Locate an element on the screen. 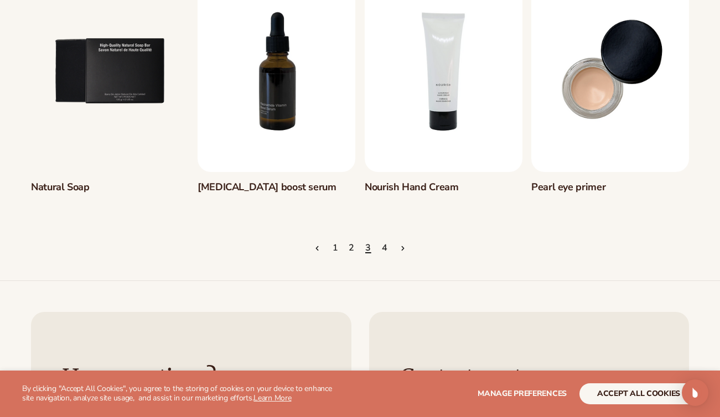 The image size is (720, 417). a: Page 4 is located at coordinates (385, 248).